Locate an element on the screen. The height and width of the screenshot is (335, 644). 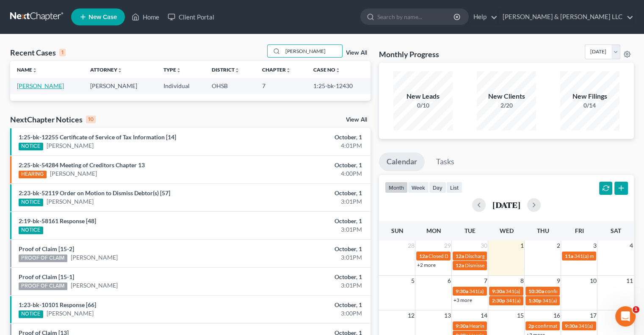
div: 10 is located at coordinates (90, 119).